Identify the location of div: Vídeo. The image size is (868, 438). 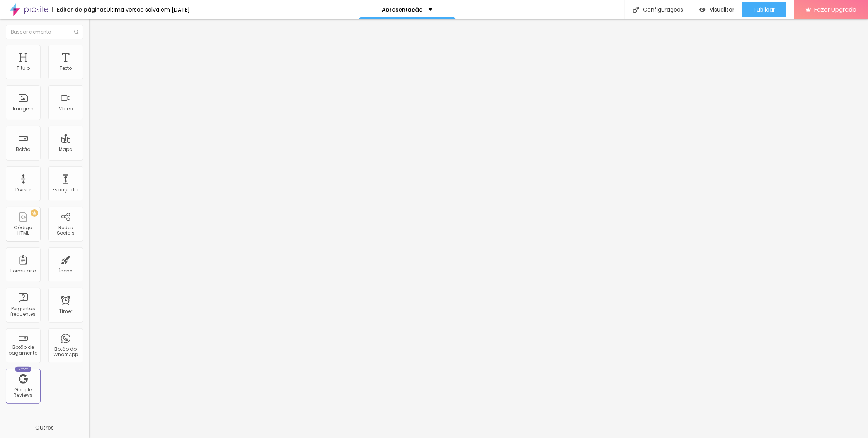
(66, 109).